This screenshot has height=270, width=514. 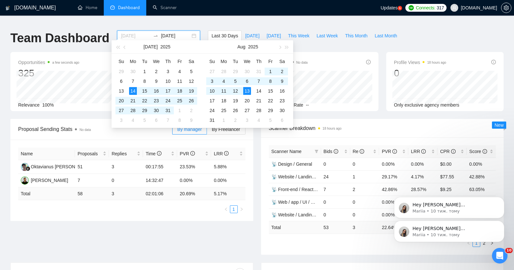 What do you see at coordinates (259, 91) in the screenshot?
I see `div: 14` at bounding box center [259, 91].